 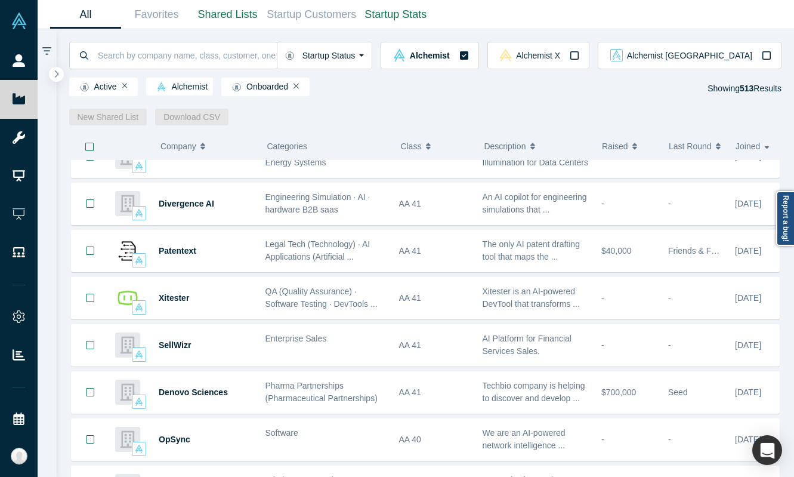 What do you see at coordinates (175, 345) in the screenshot?
I see `span: SellWizr` at bounding box center [175, 345].